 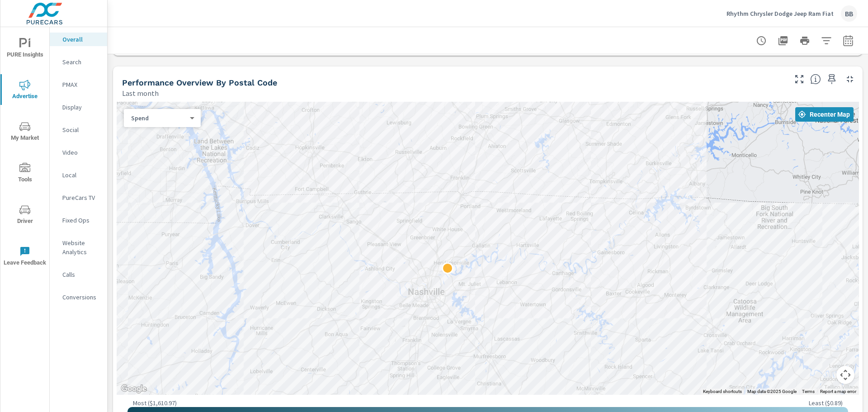 I want to click on div: nav menu, so click(x=25, y=152).